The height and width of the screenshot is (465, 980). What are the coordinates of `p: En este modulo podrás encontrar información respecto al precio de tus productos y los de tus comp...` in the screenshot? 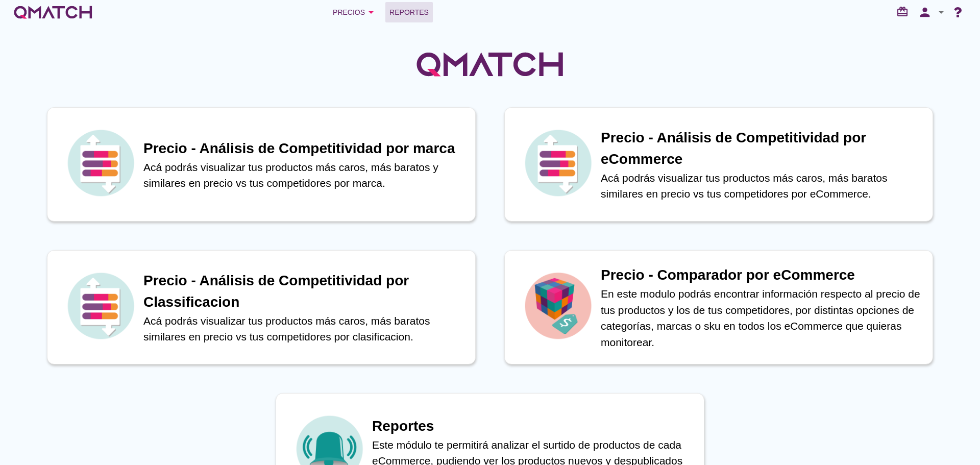 It's located at (761, 318).